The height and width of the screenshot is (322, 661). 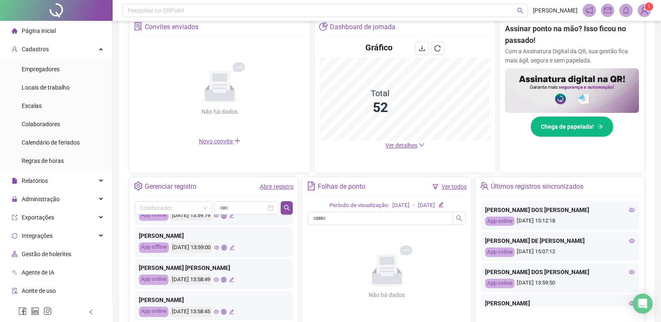 What do you see at coordinates (15, 291) in the screenshot?
I see `span: audit` at bounding box center [15, 291].